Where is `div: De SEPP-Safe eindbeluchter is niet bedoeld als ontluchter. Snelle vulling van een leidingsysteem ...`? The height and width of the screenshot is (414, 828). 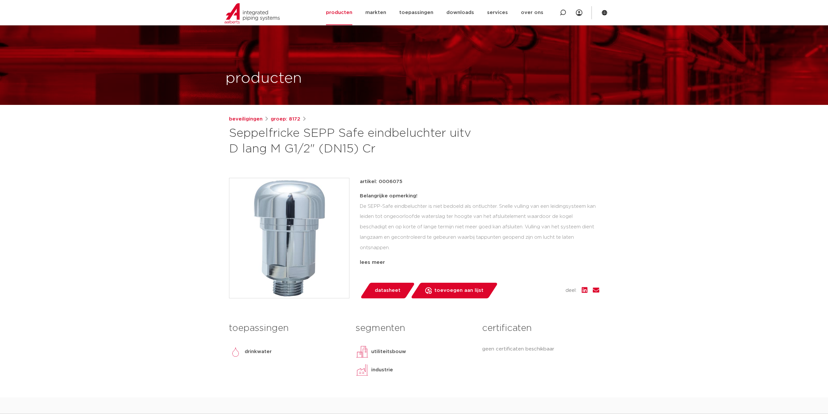
div: De SEPP-Safe eindbeluchter is niet bedoeld als ontluchter. Snelle vulling van een leidingsysteem ... is located at coordinates (480, 223).